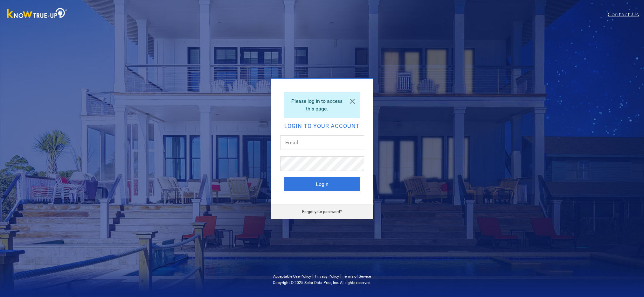 The image size is (644, 297). What do you see at coordinates (322, 126) in the screenshot?
I see `h2: Login to your account` at bounding box center [322, 126].